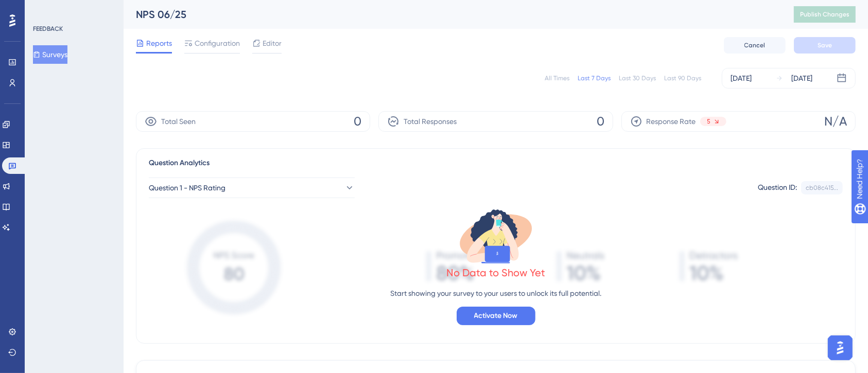 The width and height of the screenshot is (868, 373). What do you see at coordinates (836, 122) in the screenshot?
I see `span: N/A` at bounding box center [836, 122].